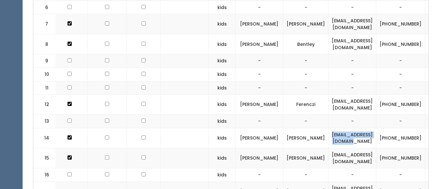  I want to click on td: 11, so click(45, 88).